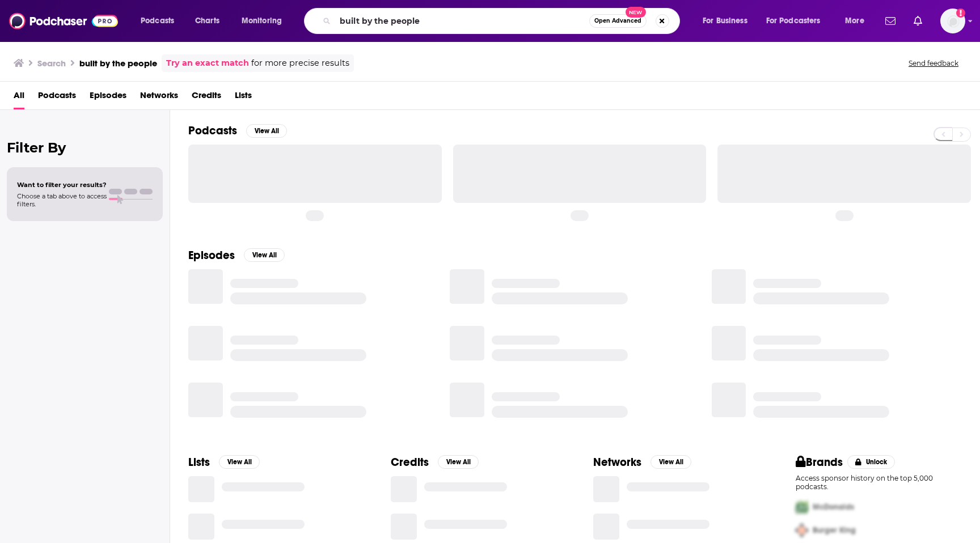  What do you see at coordinates (833, 507) in the screenshot?
I see `span: McDonalds` at bounding box center [833, 507].